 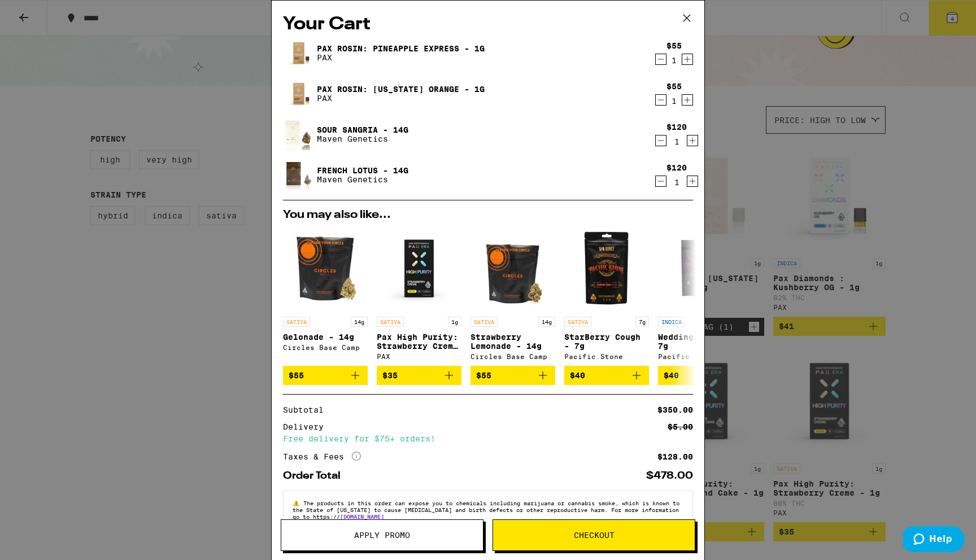 I want to click on img: Circles Base Camp - Gelonade - 14g, so click(x=325, y=268).